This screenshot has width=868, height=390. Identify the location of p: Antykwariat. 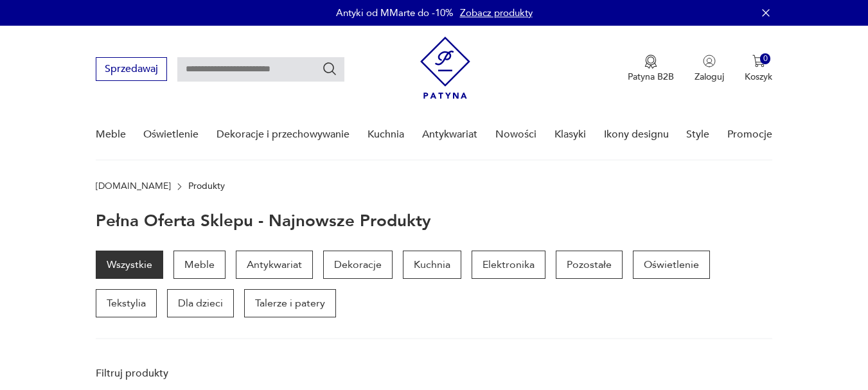
(275, 264).